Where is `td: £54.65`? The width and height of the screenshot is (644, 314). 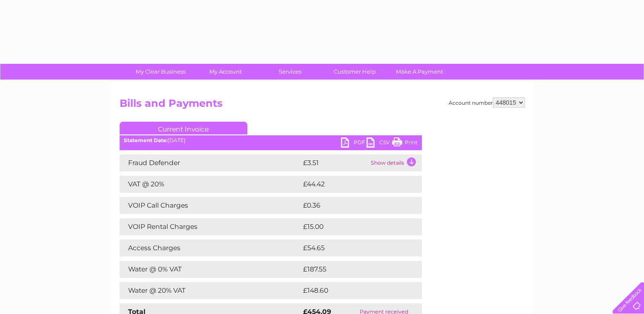
td: £54.65 is located at coordinates (353, 248).